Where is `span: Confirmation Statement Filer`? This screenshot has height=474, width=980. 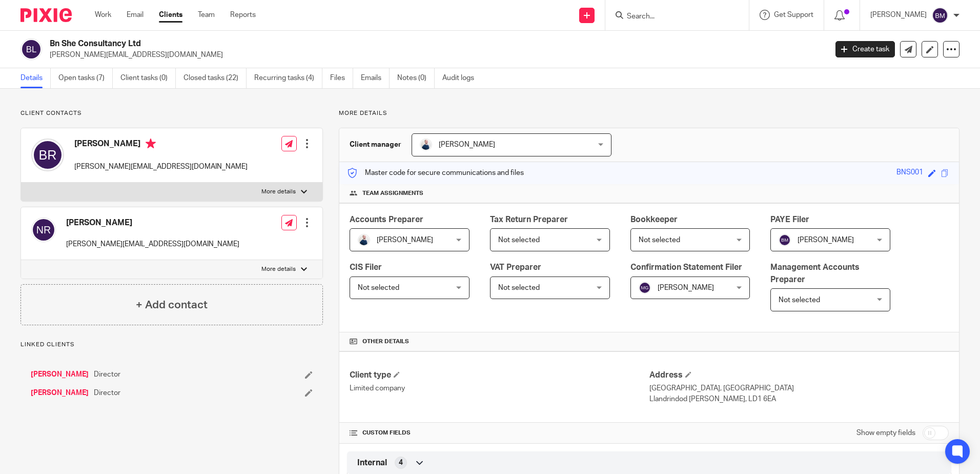 span: Confirmation Statement Filer is located at coordinates (686, 267).